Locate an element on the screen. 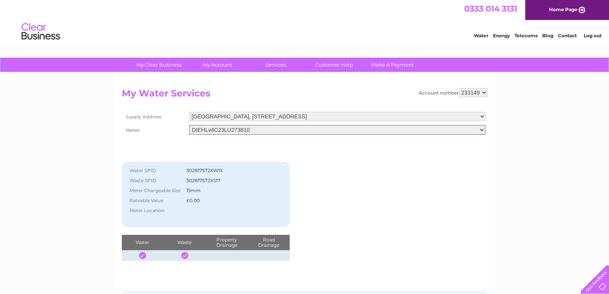 This screenshot has height=294, width=609. span: 0333 014 3131 is located at coordinates (490, 8).